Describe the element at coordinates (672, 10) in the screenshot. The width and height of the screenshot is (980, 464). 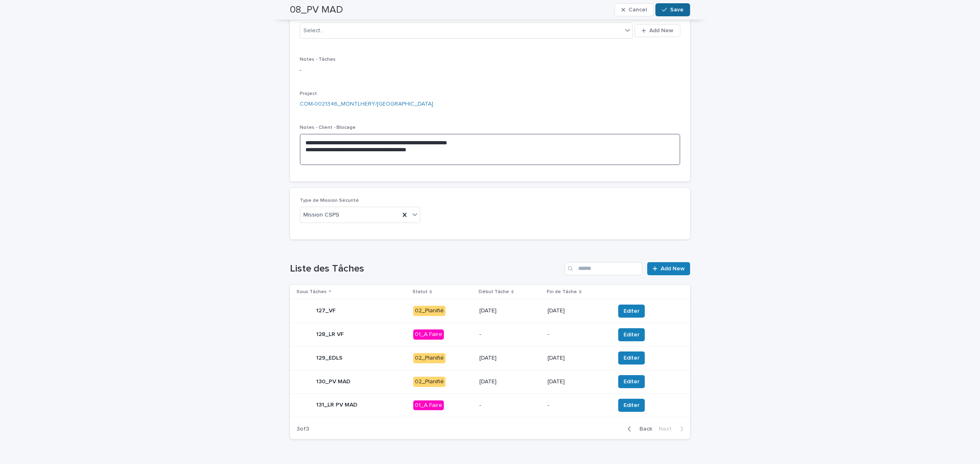
I see `button: Save` at that location.